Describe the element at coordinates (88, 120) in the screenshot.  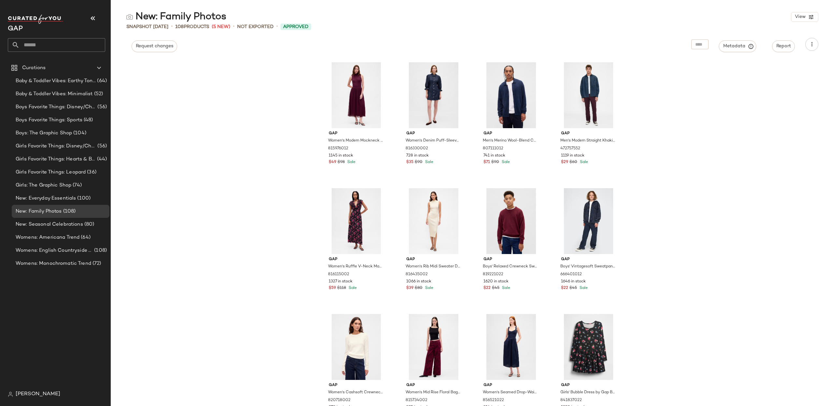
I see `span: (48)` at that location.